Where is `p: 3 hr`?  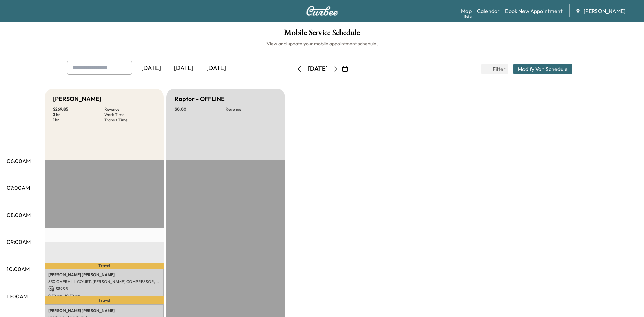
p: 3 hr is located at coordinates (78, 115).